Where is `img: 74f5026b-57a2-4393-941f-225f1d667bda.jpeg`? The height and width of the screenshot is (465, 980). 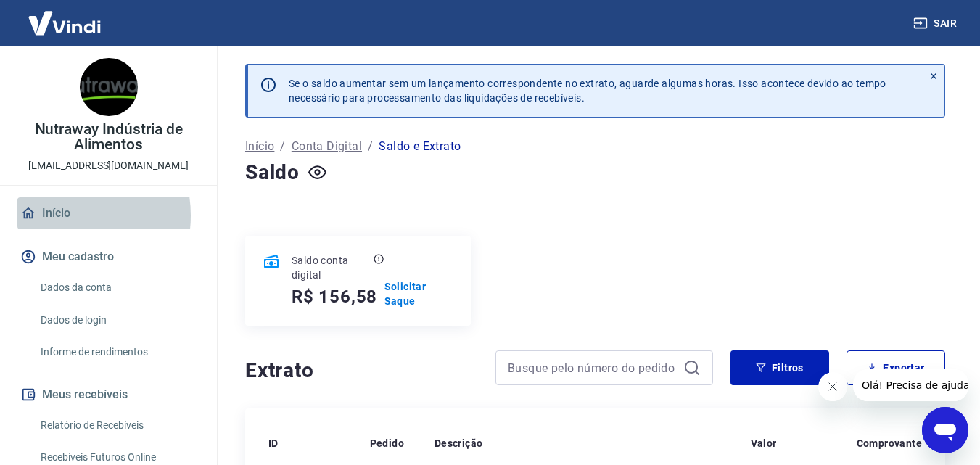
img: 74f5026b-57a2-4393-941f-225f1d667bda.jpeg is located at coordinates (109, 87).